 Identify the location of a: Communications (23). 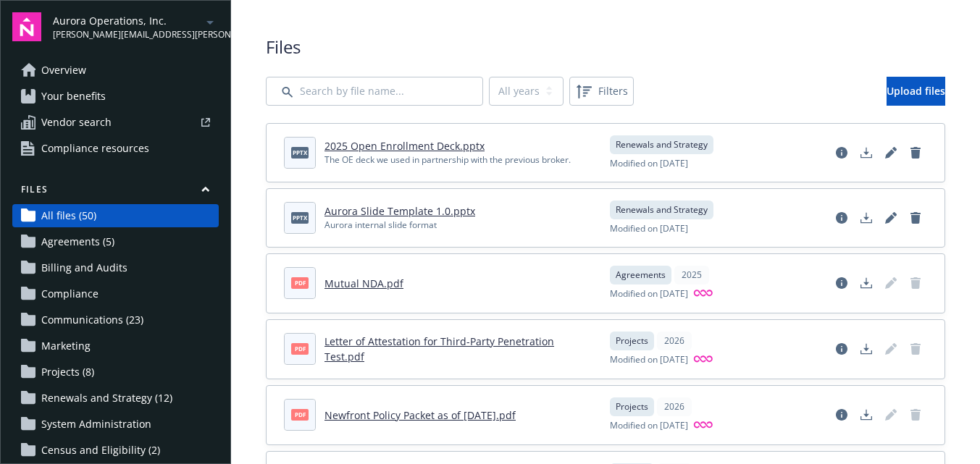
(115, 320).